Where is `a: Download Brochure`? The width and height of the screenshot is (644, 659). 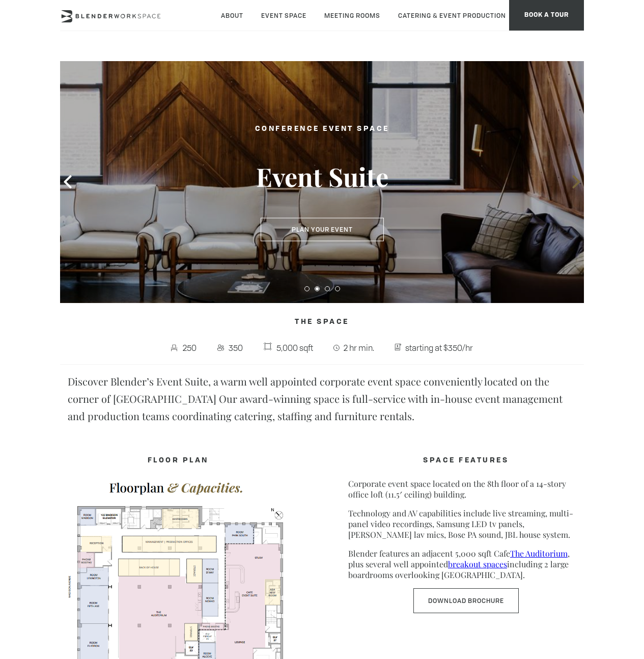 a: Download Brochure is located at coordinates (466, 601).